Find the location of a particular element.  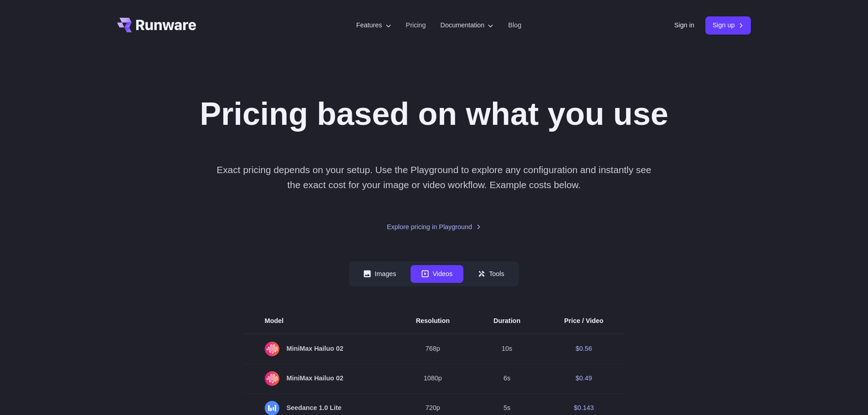

th: Price / Video is located at coordinates (584, 321).